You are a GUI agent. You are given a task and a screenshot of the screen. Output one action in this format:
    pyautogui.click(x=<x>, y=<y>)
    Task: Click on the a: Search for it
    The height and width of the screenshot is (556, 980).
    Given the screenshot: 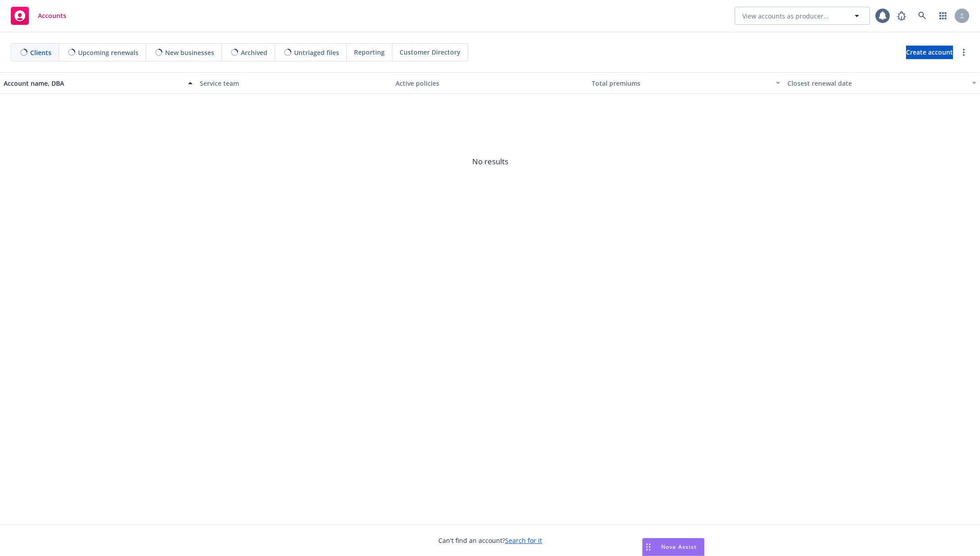 What is the action you would take?
    pyautogui.click(x=524, y=540)
    